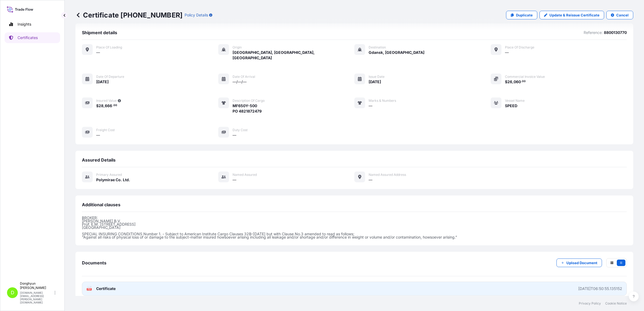 This screenshot has height=311, width=644. What do you see at coordinates (615, 33) in the screenshot?
I see `p: 8800130770` at bounding box center [615, 33].